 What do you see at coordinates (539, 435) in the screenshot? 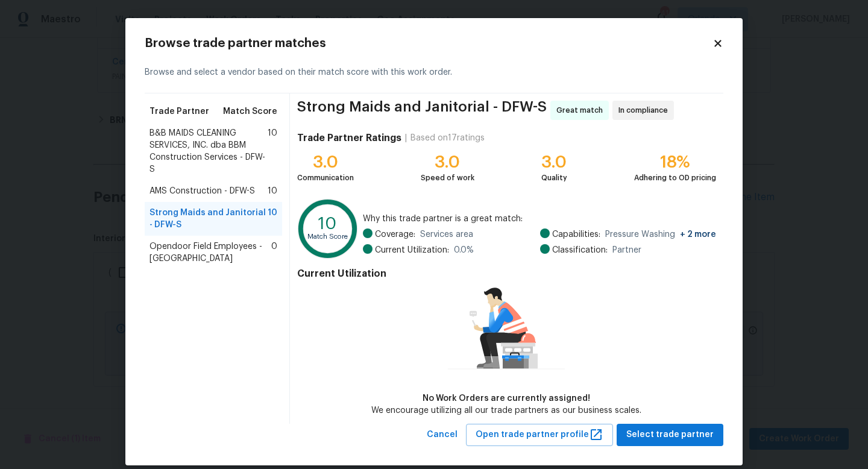
I see `span: Open trade partner profile` at bounding box center [539, 435].